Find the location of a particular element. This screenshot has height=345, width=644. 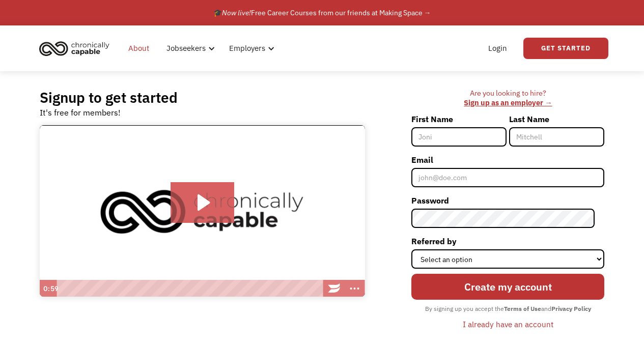

input: Joni is located at coordinates (459, 137).